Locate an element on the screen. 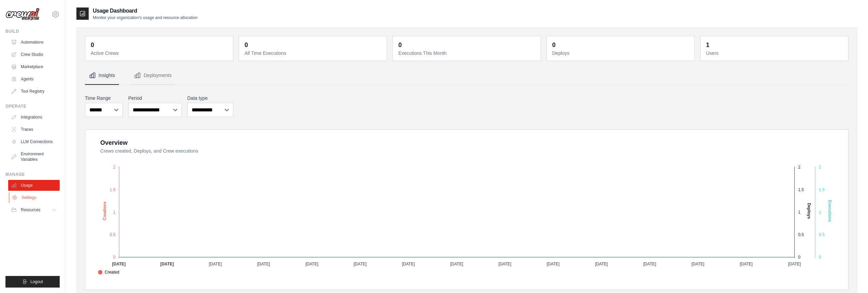  div: Manage is located at coordinates (32, 174).